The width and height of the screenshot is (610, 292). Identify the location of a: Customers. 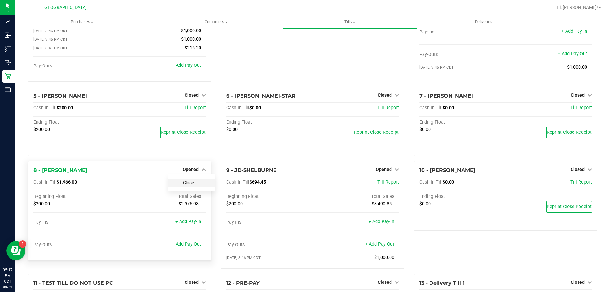
(216, 22).